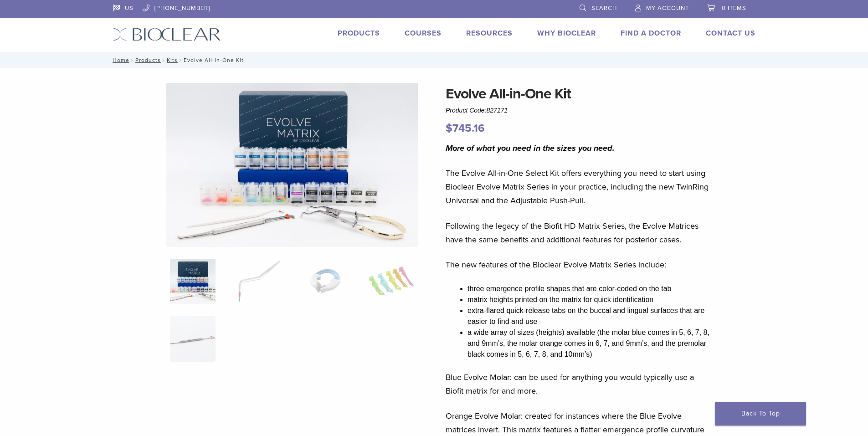  What do you see at coordinates (579, 187) in the screenshot?
I see `p: The Evolve All-in-One Select Kit offers everything you need to start using Bioclear Evolve Matrix...` at bounding box center [579, 187].